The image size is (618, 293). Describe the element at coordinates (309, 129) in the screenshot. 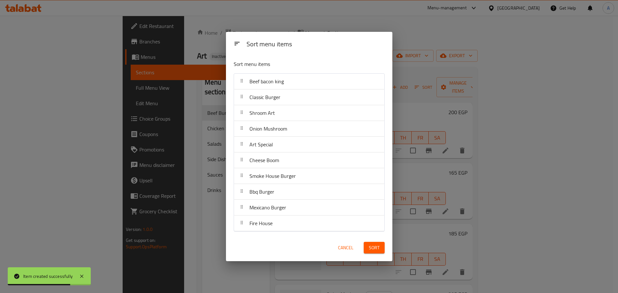

I see `div: Onion Mushroom` at that location.